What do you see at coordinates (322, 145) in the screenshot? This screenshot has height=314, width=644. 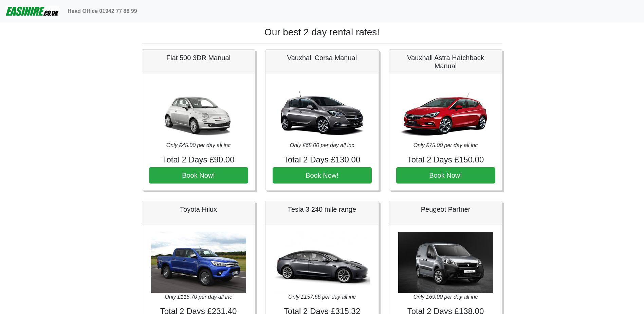 I see `i: Only £65.00 per day all inc` at bounding box center [322, 145].